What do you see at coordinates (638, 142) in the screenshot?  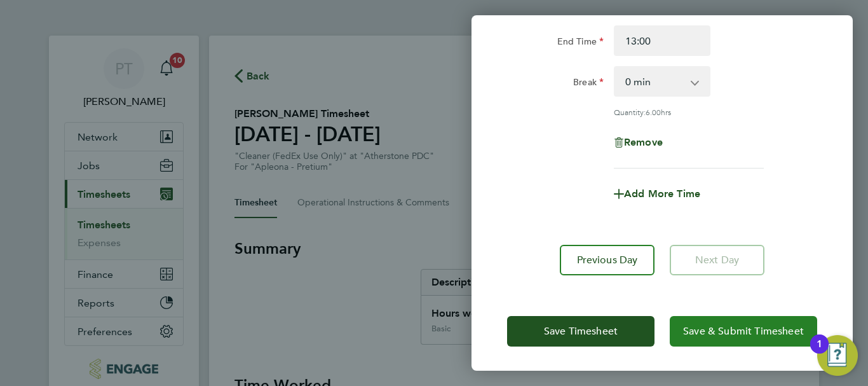 I see `button: Remove` at bounding box center [638, 142].